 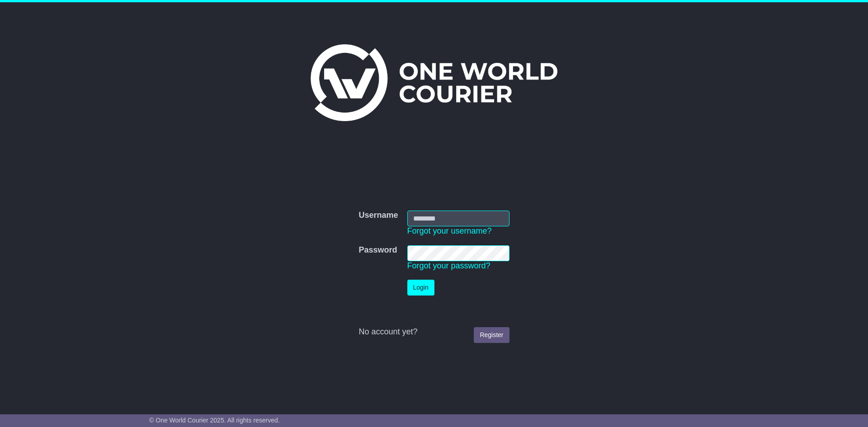 What do you see at coordinates (421, 288) in the screenshot?
I see `button: Login` at bounding box center [421, 288].